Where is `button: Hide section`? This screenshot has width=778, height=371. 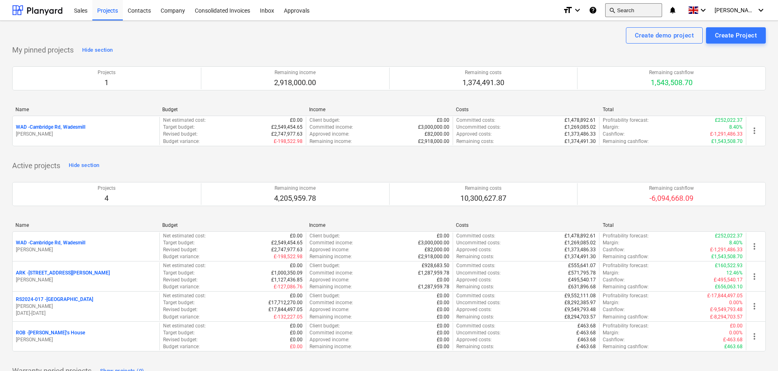 button: Hide section is located at coordinates (84, 166).